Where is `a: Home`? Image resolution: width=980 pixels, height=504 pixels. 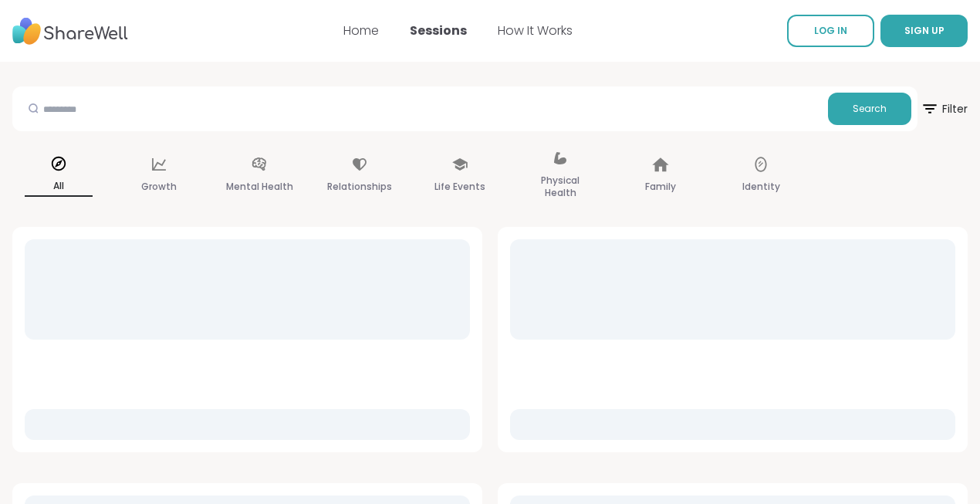 a: Home is located at coordinates (361, 30).